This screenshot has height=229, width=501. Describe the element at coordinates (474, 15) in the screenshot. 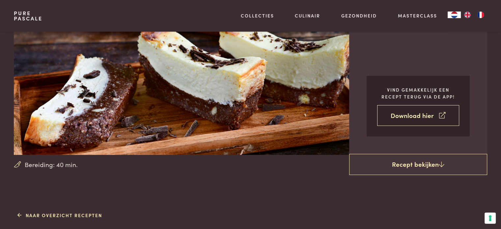

I see `ul: Language list` at that location.